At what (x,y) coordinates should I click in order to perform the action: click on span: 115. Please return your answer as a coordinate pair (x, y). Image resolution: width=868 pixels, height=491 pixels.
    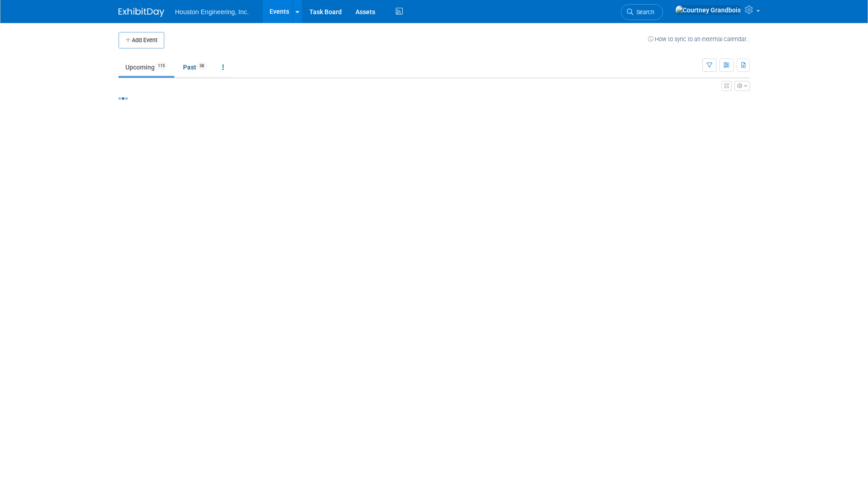
    Looking at the image, I should click on (161, 66).